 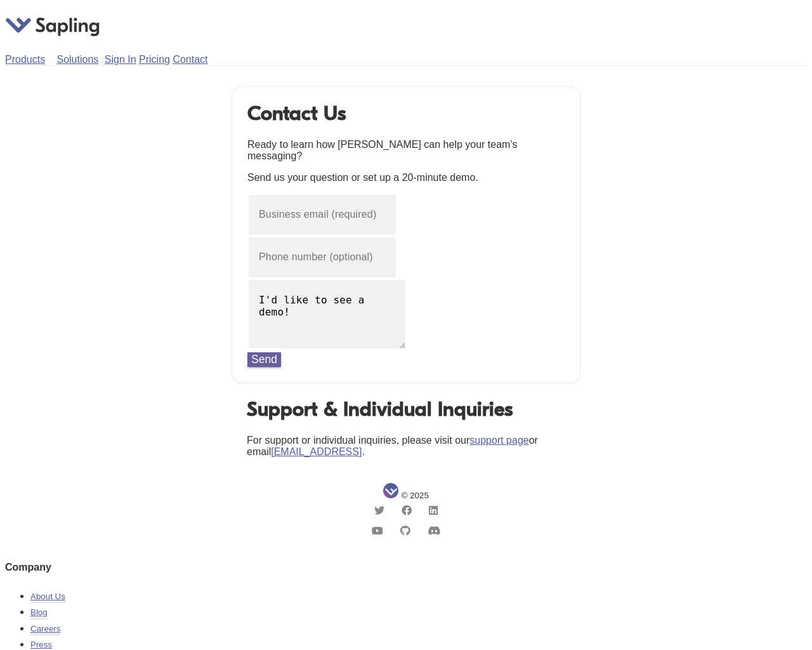 What do you see at coordinates (264, 359) in the screenshot?
I see `button: Send` at bounding box center [264, 359].